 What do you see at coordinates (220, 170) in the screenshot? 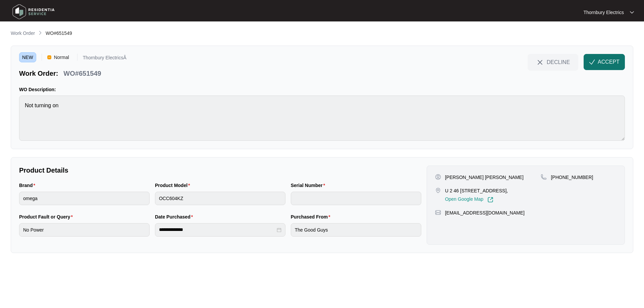
I see `p: Product Details` at bounding box center [220, 170].